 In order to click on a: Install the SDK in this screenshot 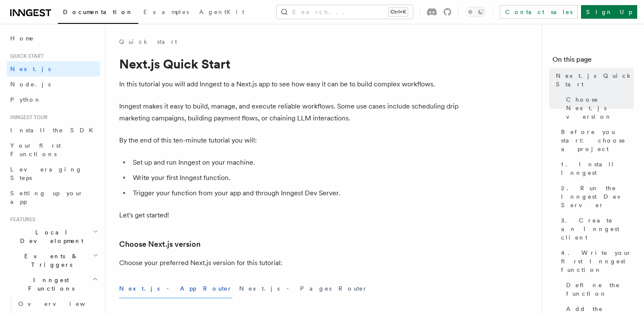, I will do `click(53, 130)`.